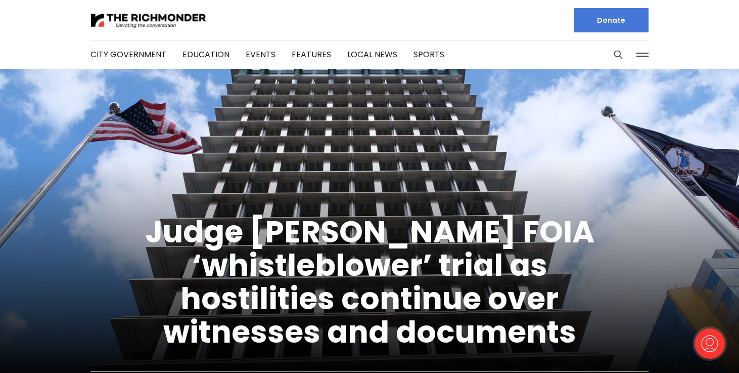 Image resolution: width=739 pixels, height=373 pixels. I want to click on a: Sports, so click(429, 54).